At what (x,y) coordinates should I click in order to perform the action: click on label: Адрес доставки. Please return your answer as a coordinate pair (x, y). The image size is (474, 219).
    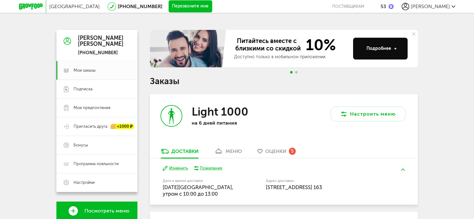
    Looking at the image, I should click on (324, 181).